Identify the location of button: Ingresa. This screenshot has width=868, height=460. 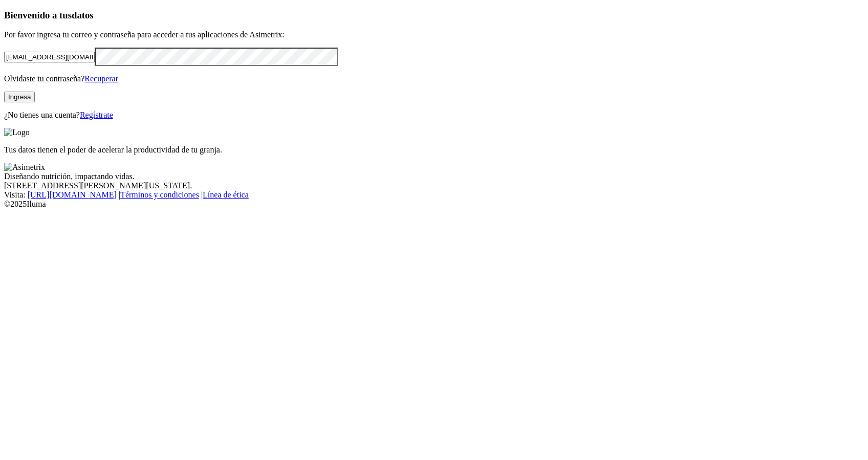
(19, 97).